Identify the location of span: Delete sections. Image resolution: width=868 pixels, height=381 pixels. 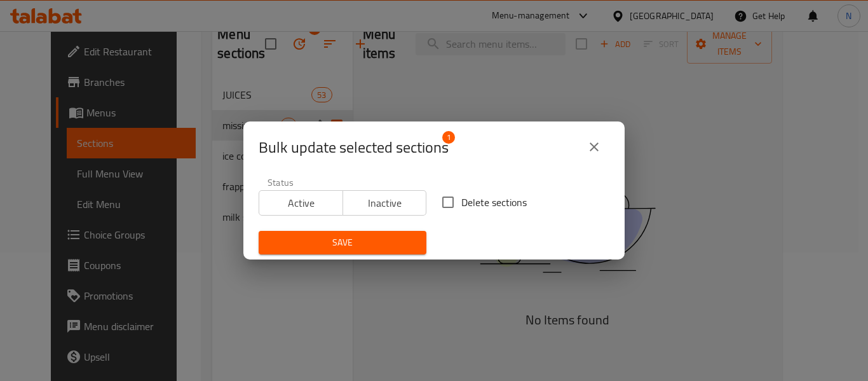
(494, 203).